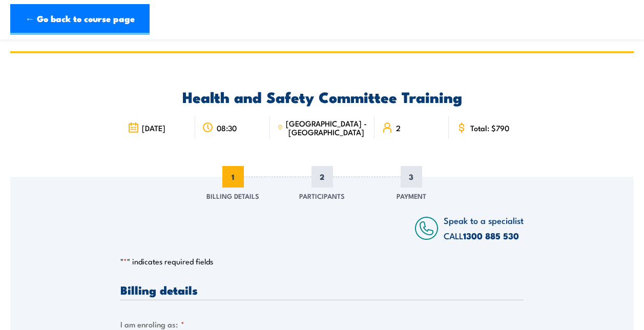 The height and width of the screenshot is (330, 644). Describe the element at coordinates (321, 289) in the screenshot. I see `h3: Billing details` at that location.